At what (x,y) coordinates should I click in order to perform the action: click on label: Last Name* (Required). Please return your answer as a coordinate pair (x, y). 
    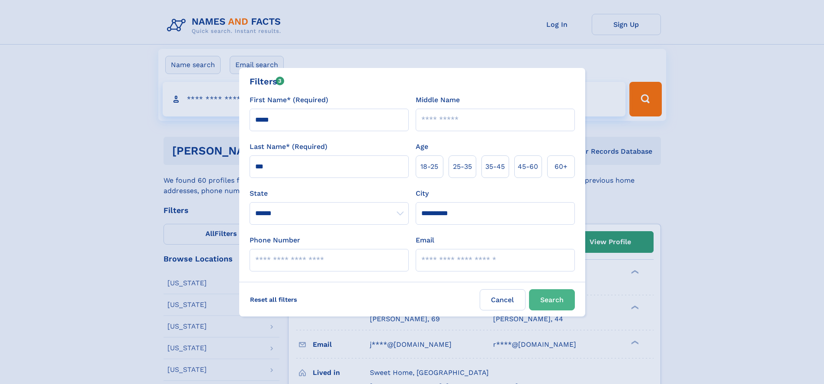
    Looking at the image, I should click on (288, 147).